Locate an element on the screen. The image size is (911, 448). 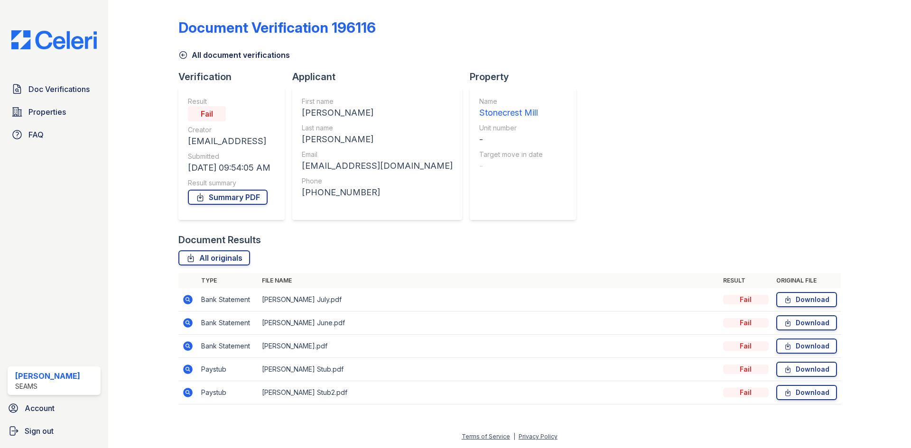
div: Email is located at coordinates (377, 155).